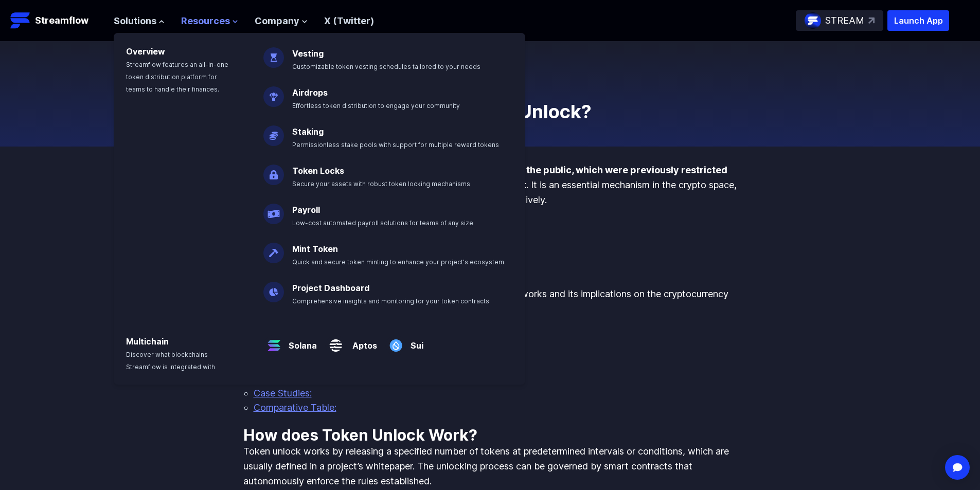 The image size is (980, 490). Describe the element at coordinates (146, 51) in the screenshot. I see `a: Overview` at that location.